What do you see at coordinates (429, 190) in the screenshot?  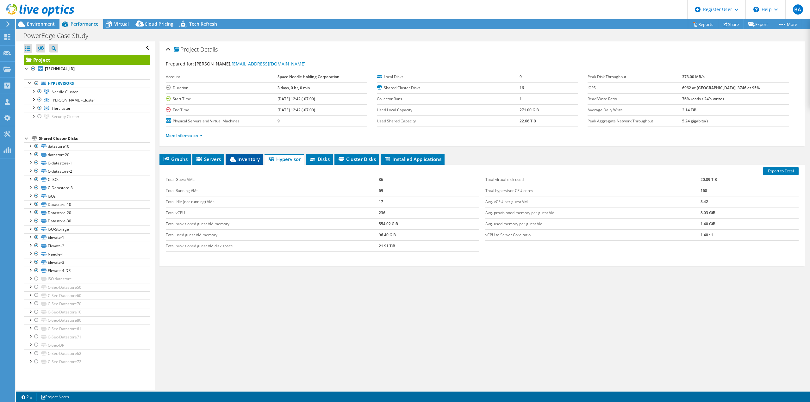 I see `td: 69` at bounding box center [429, 190].